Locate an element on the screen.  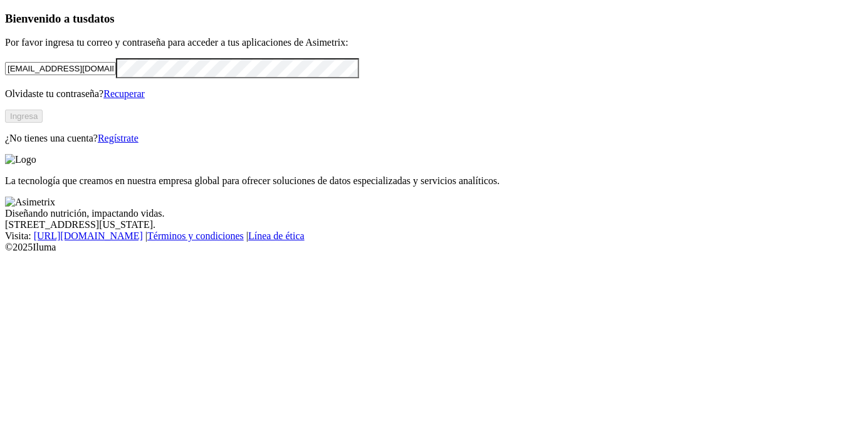
a: Términos y condiciones is located at coordinates (195, 236).